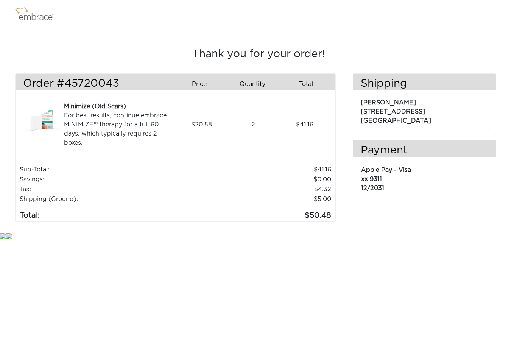  I want to click on td: 4.32, so click(261, 189).